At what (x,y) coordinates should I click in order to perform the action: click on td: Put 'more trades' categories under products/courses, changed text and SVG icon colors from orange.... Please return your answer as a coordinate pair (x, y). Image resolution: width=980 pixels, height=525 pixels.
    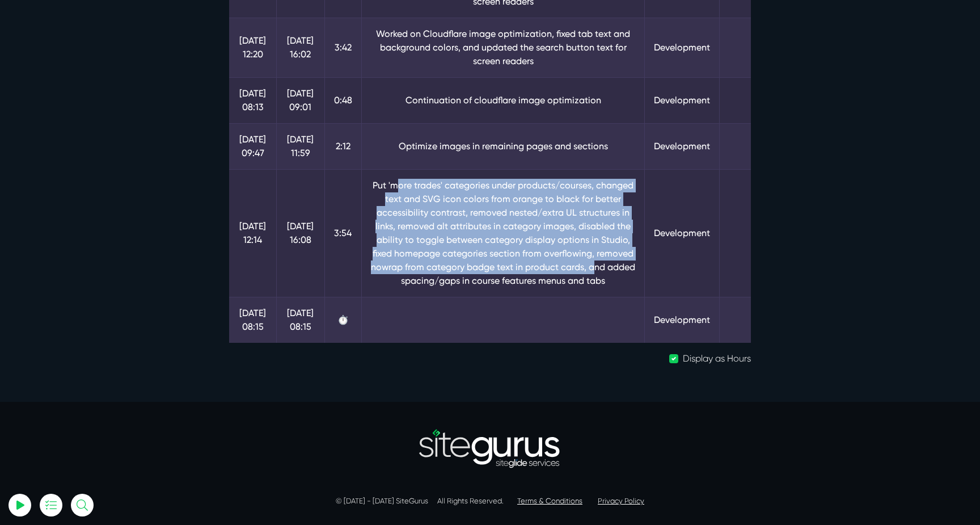
    Looking at the image, I should click on (503, 233).